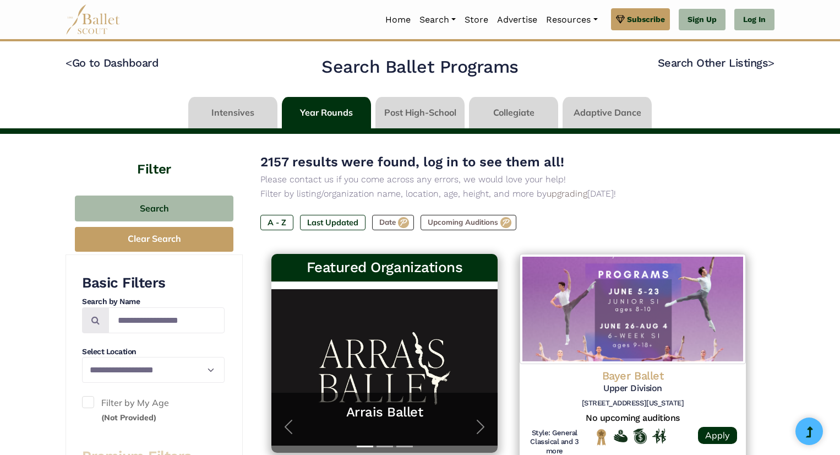  I want to click on img: Logo, so click(632, 309).